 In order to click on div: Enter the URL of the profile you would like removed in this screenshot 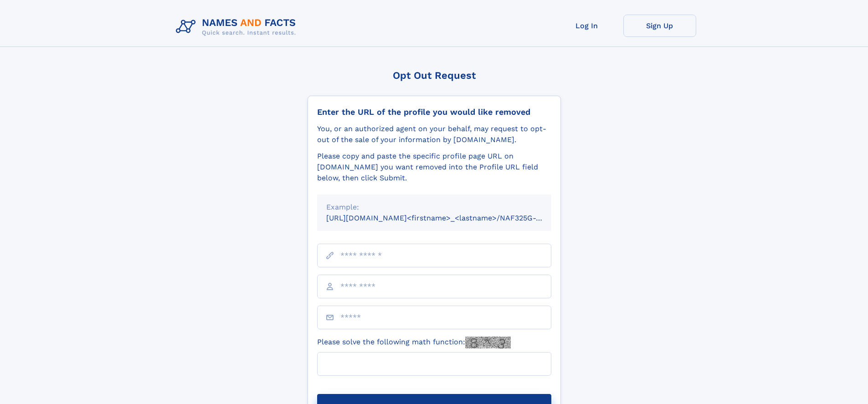, I will do `click(434, 112)`.